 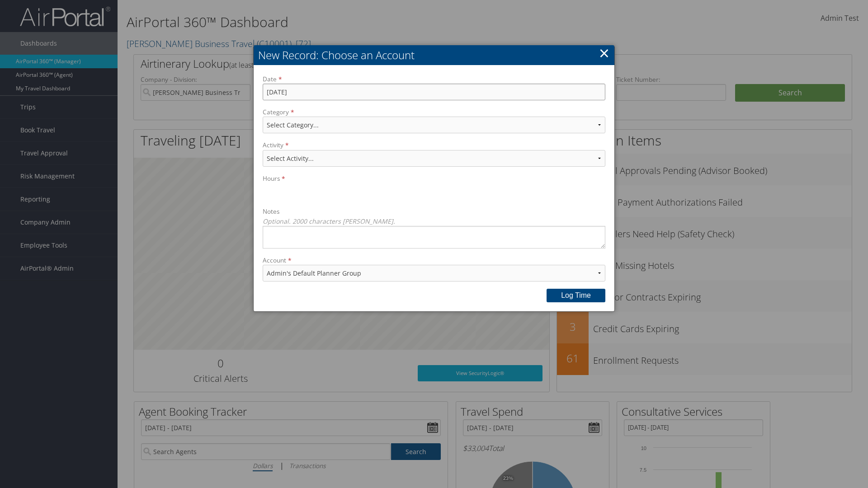 I want to click on select: Account, so click(x=434, y=273).